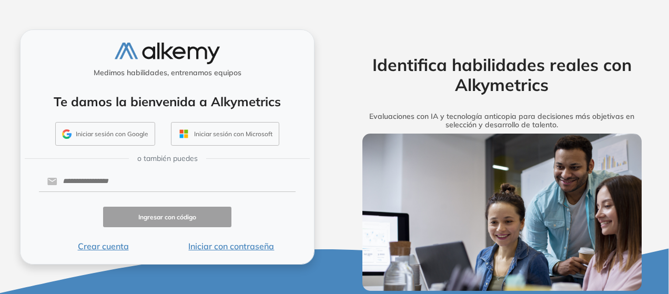  Describe the element at coordinates (167, 158) in the screenshot. I see `span: o también puedes` at that location.